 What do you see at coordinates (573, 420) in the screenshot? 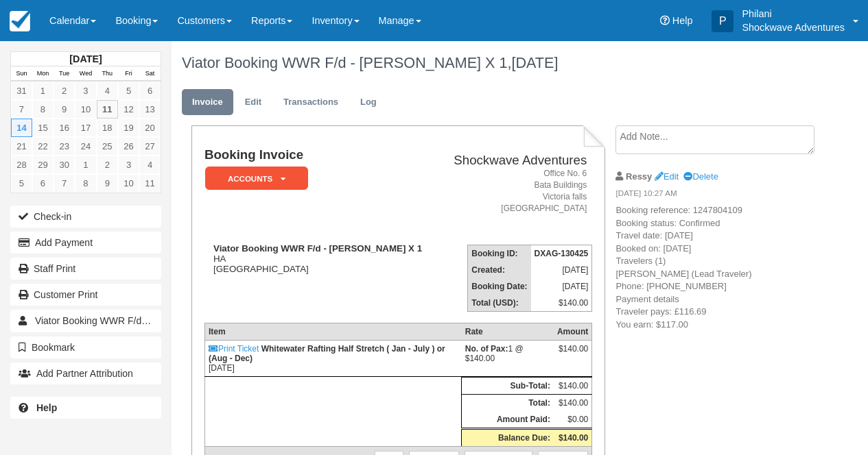
I see `td: $0.00` at bounding box center [573, 420].